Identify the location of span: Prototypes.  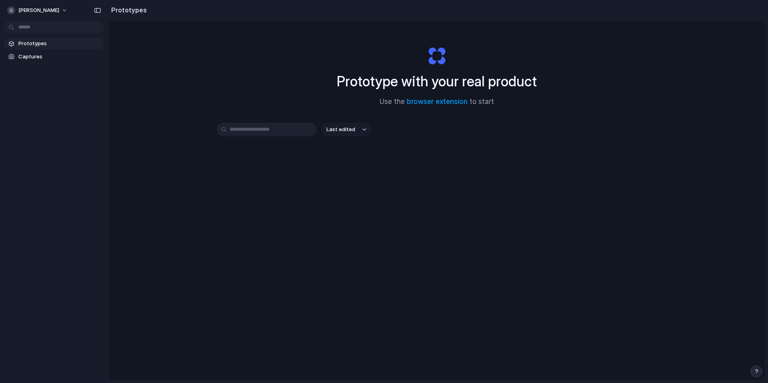
(60, 44).